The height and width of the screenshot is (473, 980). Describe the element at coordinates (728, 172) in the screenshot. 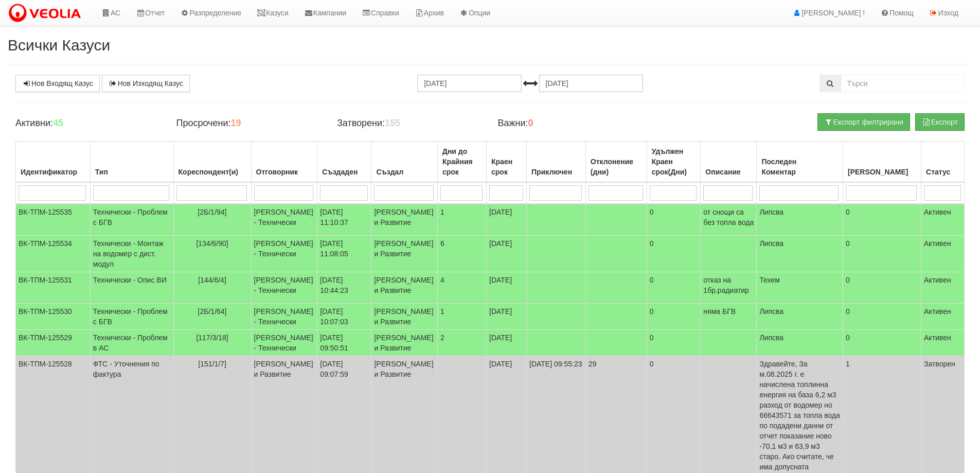

I see `div: Описание` at that location.